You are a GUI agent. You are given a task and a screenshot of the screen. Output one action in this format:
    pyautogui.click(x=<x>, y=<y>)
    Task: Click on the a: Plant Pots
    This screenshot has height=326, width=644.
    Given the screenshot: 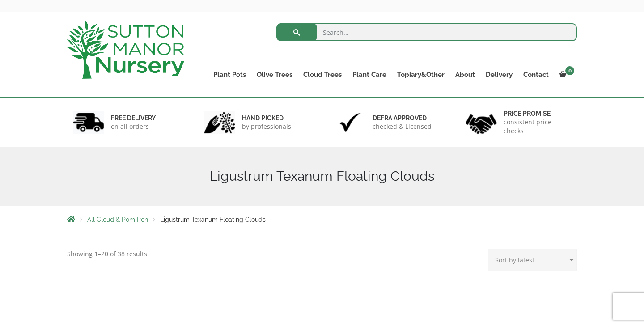 What is the action you would take?
    pyautogui.click(x=230, y=74)
    